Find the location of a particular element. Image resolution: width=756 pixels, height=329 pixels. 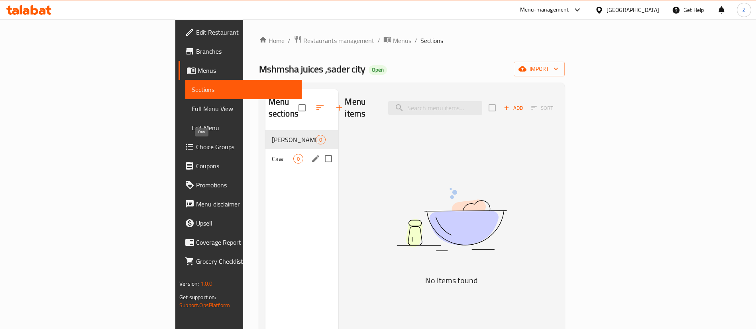

span: Version: is located at coordinates (189, 284).